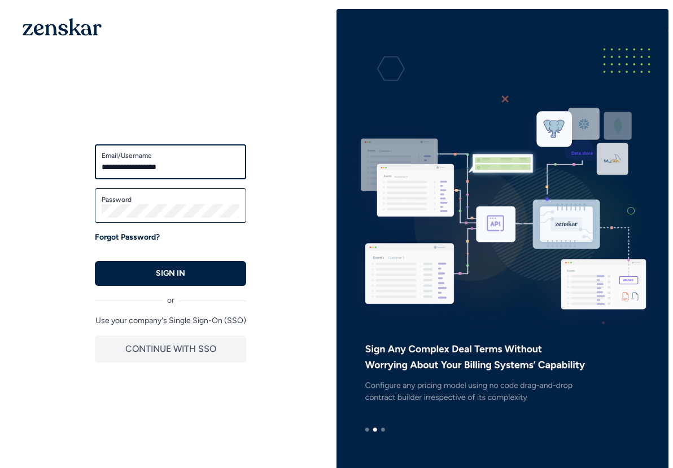 Image resolution: width=673 pixels, height=468 pixels. Describe the element at coordinates (170, 156) in the screenshot. I see `label: Email/Username` at that location.